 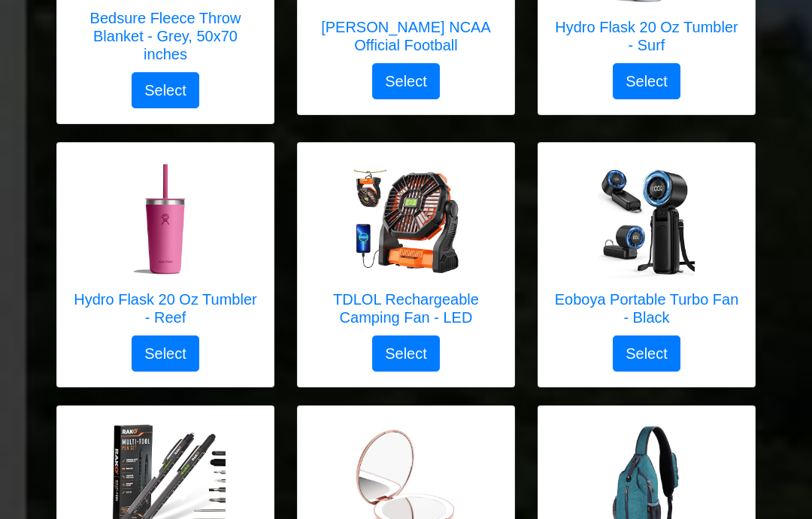 I want to click on a: Hydro Flask 20 Oz Tumbler - Reef Hydro Flask 20 Oz Tumbler - Reef, so click(x=165, y=247).